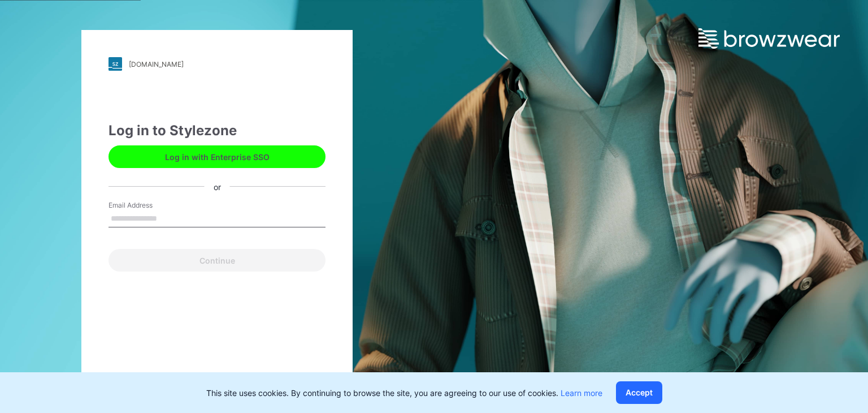 The width and height of the screenshot is (868, 413). I want to click on button: Accept, so click(639, 392).